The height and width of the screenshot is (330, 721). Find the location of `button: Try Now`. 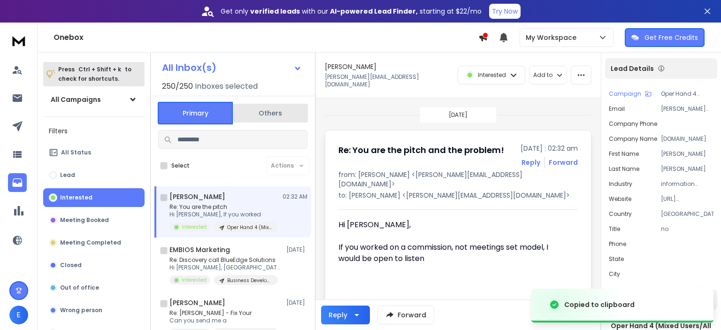

button: Try Now is located at coordinates (505, 11).